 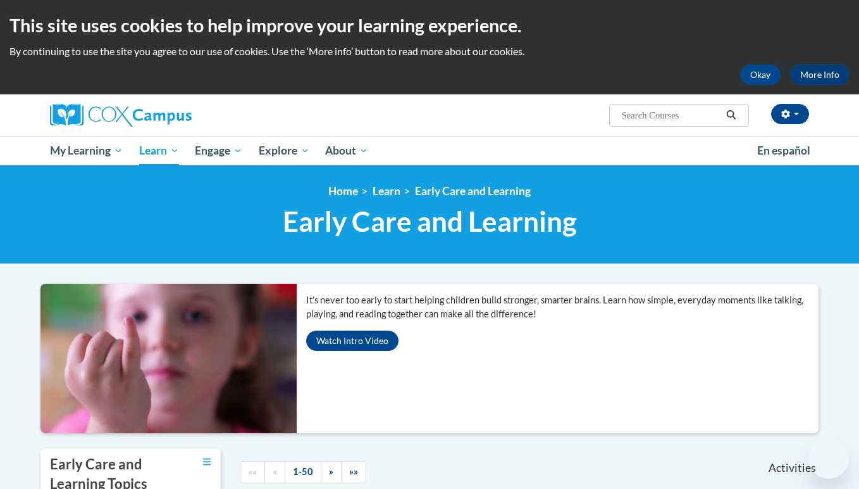 I want to click on a: My Learning, so click(x=86, y=151).